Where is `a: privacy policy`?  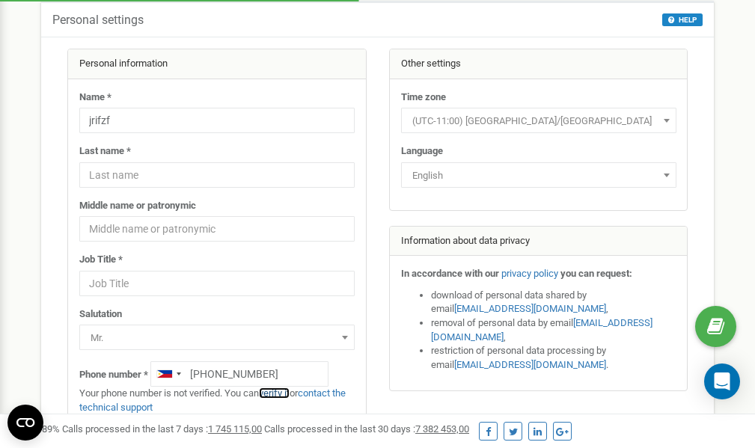
a: privacy policy is located at coordinates (530, 273).